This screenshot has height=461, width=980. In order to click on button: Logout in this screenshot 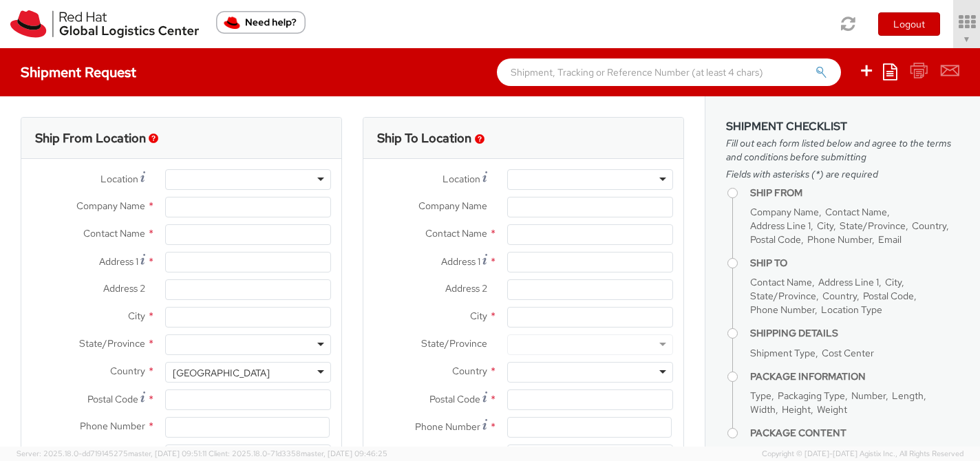, I will do `click(909, 24)`.